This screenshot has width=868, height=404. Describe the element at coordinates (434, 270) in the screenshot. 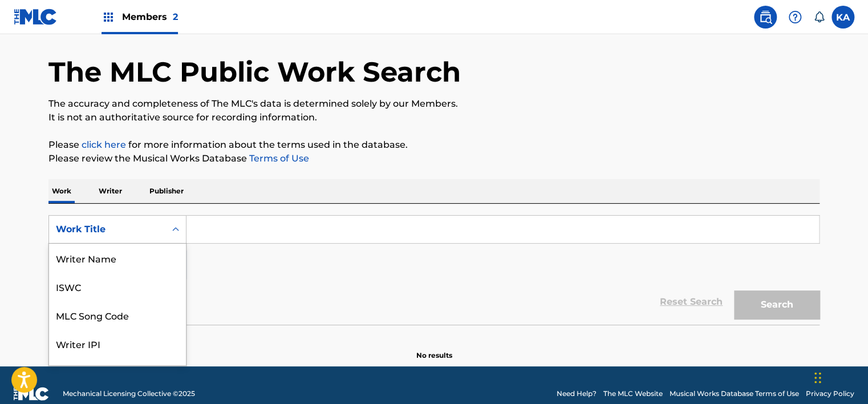

I see `form: Search Form` at that location.